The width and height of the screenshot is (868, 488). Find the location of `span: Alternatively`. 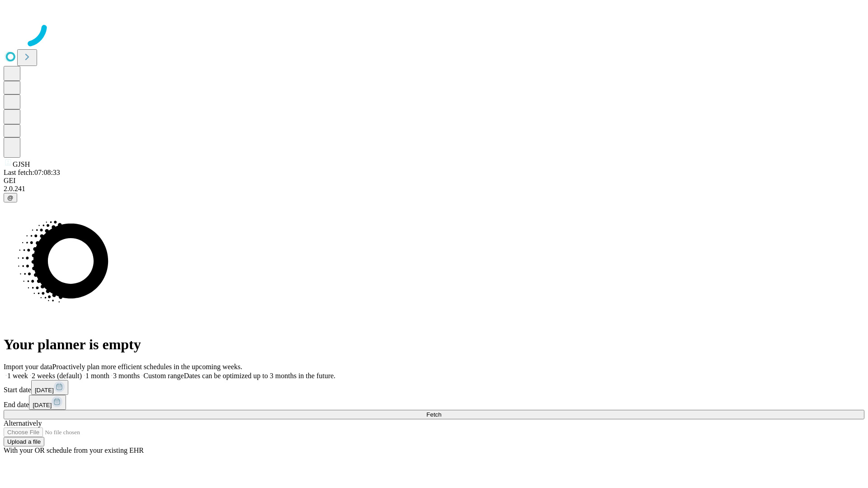

span: Alternatively is located at coordinates (23, 423).